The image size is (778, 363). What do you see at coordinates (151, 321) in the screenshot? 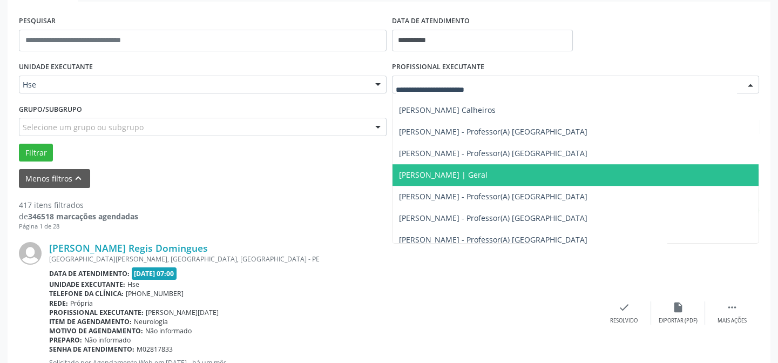
I see `span: Neurologia` at bounding box center [151, 321].